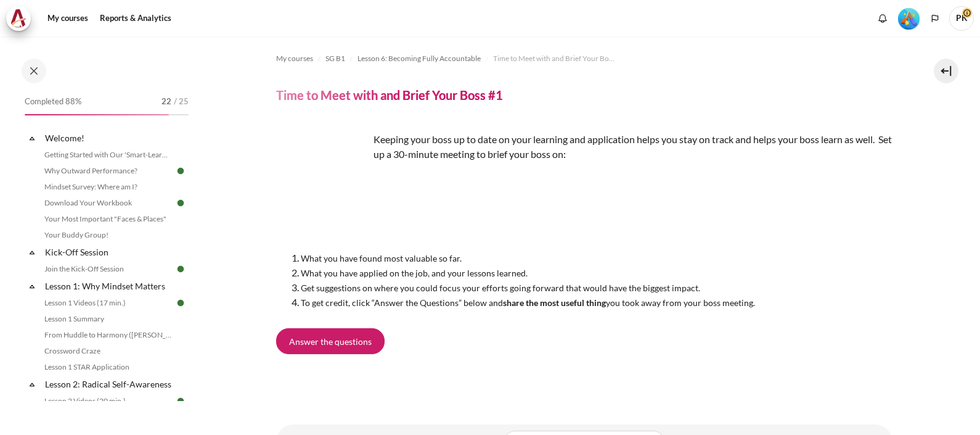  Describe the element at coordinates (555, 59) in the screenshot. I see `a: Time to Meet with and Brief Your Boss #1` at that location.